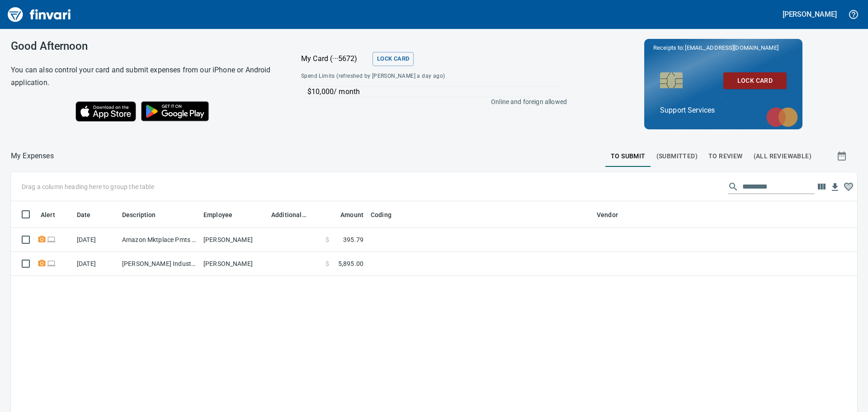 The image size is (868, 412). What do you see at coordinates (32, 156) in the screenshot?
I see `p: My Expenses` at bounding box center [32, 156].